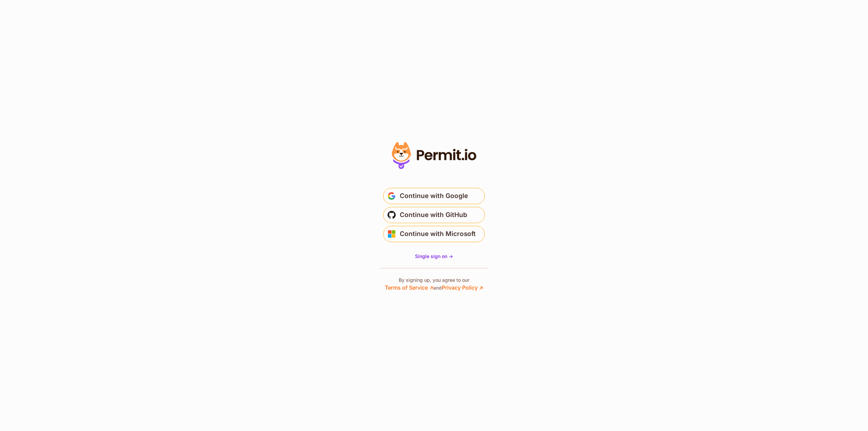 Image resolution: width=868 pixels, height=431 pixels. Describe the element at coordinates (434, 256) in the screenshot. I see `a: Single sign on ->` at that location.